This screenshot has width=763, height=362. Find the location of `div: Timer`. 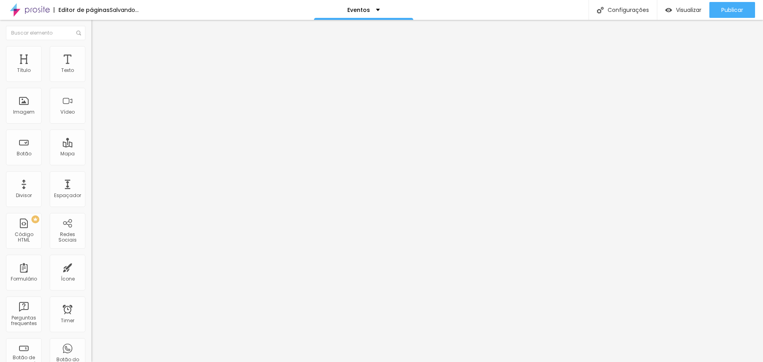

div: Timer is located at coordinates (68, 321).